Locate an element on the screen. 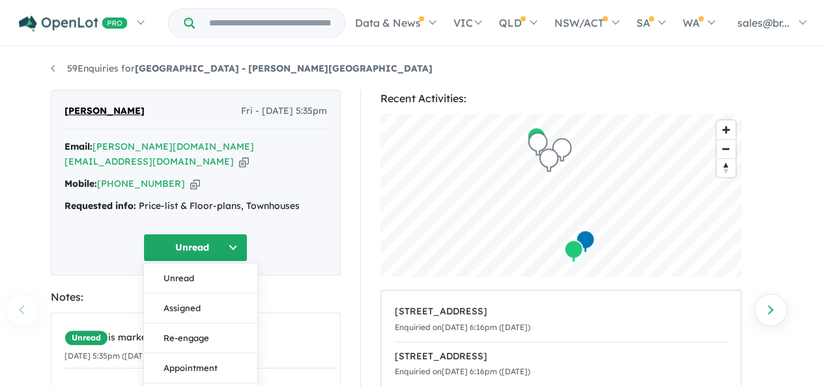  div: Recent Activities: is located at coordinates (561, 98).